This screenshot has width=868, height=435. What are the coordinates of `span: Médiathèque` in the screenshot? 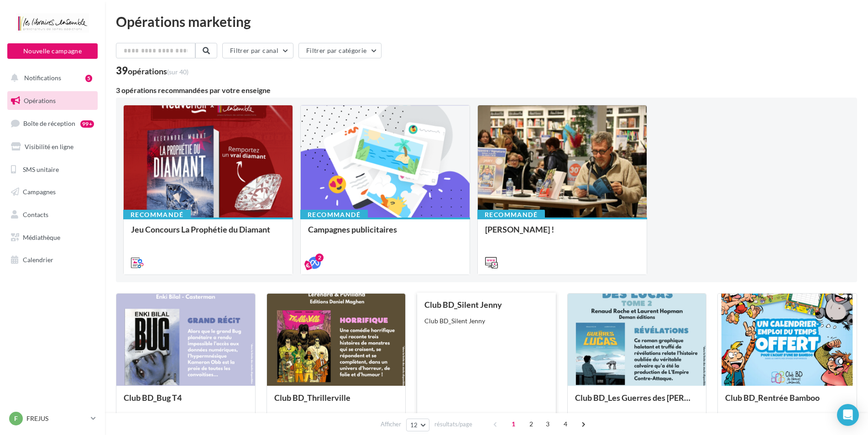 It's located at (42, 237).